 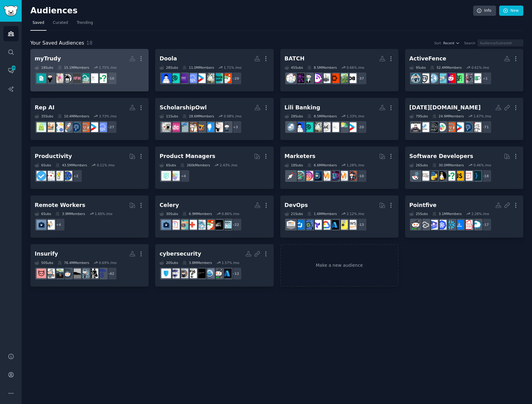 I want to click on div: 0.69 % /mo, so click(x=107, y=263).